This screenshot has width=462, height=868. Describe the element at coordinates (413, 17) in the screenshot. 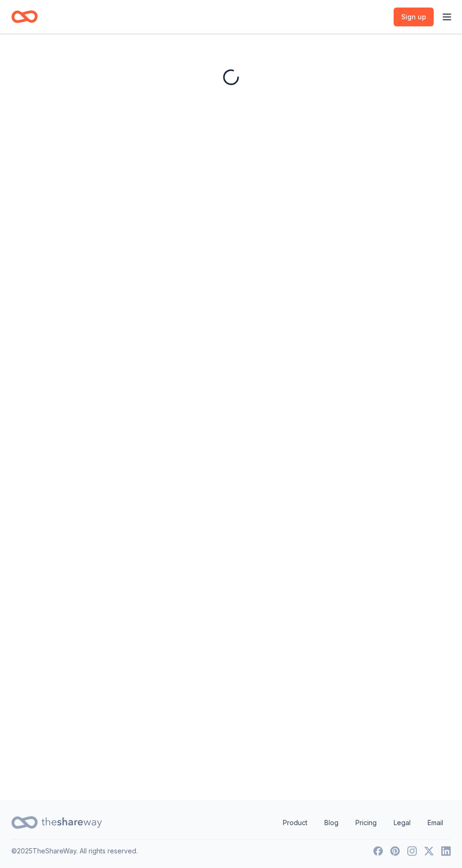

I see `a: Sign up` at that location.